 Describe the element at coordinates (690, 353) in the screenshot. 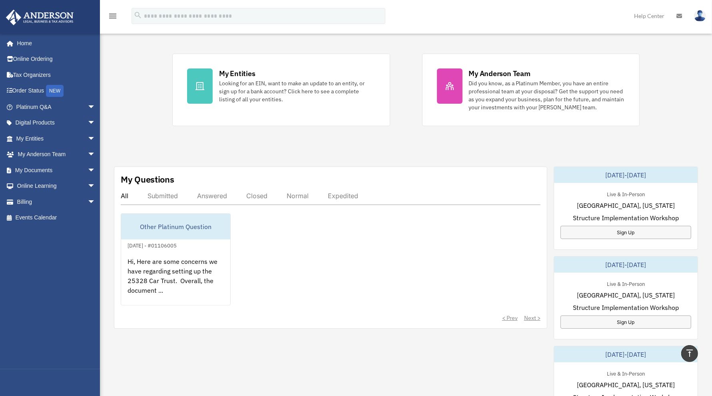

I see `a: vertical_align_top` at that location.